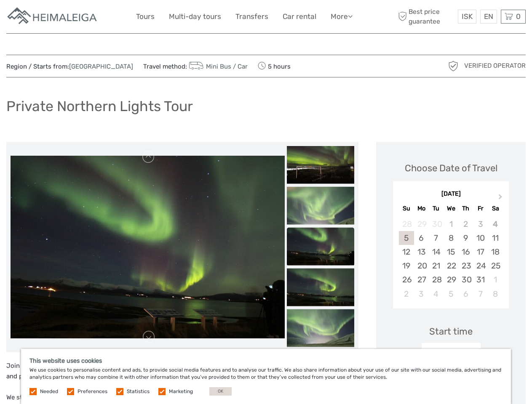  I want to click on span: Best price guarantee, so click(426, 16).